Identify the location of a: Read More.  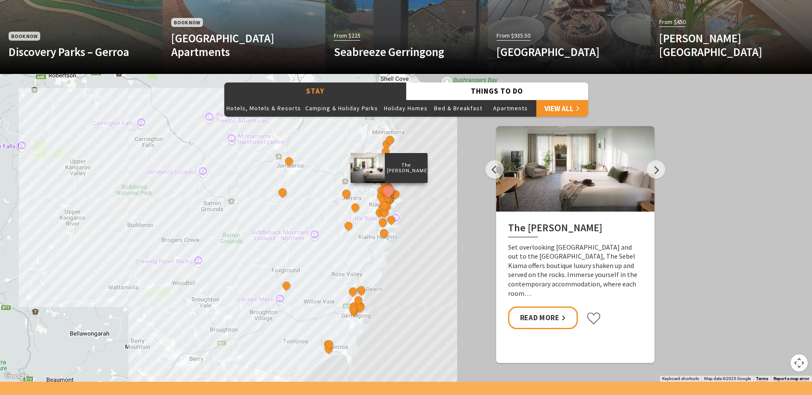
(543, 318).